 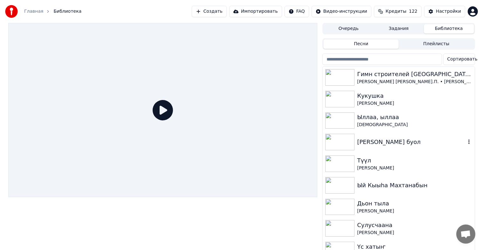 I want to click on button: Кредиты122, so click(x=398, y=11).